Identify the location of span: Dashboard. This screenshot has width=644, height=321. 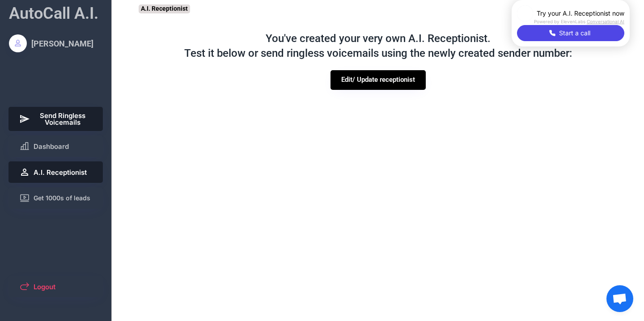
(51, 146).